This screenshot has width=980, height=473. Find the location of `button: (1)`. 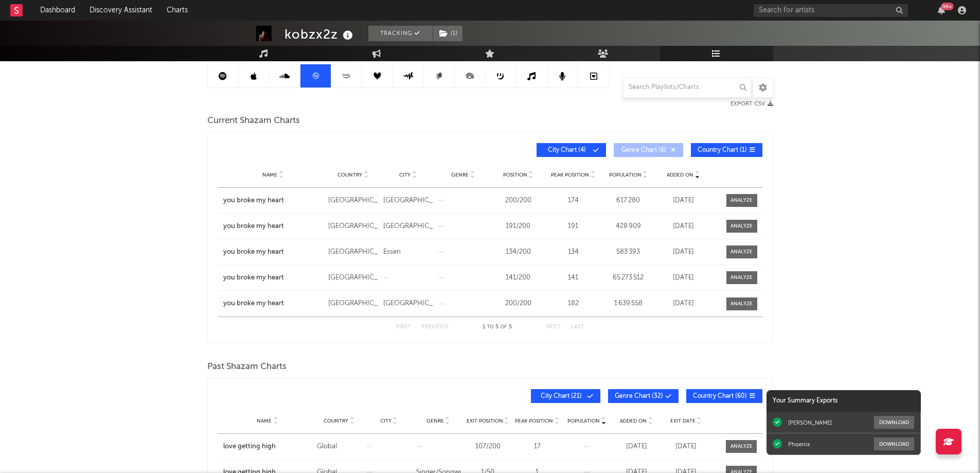

button: (1) is located at coordinates (447, 33).